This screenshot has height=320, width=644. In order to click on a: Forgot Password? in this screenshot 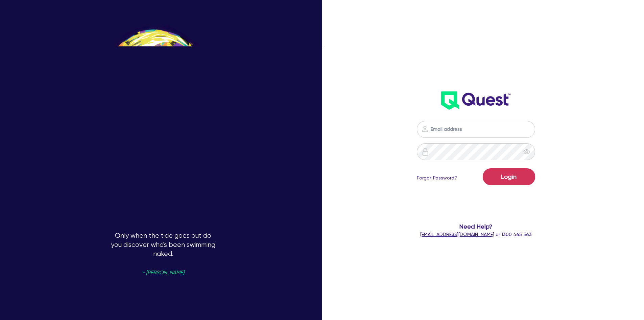, I will do `click(436, 177)`.